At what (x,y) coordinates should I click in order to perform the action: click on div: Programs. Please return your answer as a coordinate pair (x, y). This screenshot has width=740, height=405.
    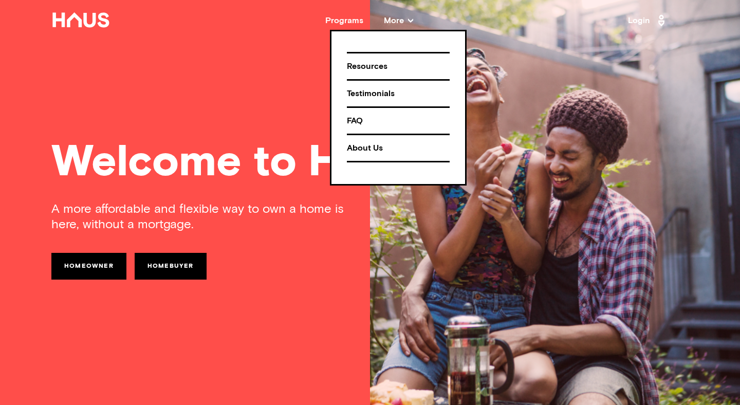
    Looking at the image, I should click on (344, 21).